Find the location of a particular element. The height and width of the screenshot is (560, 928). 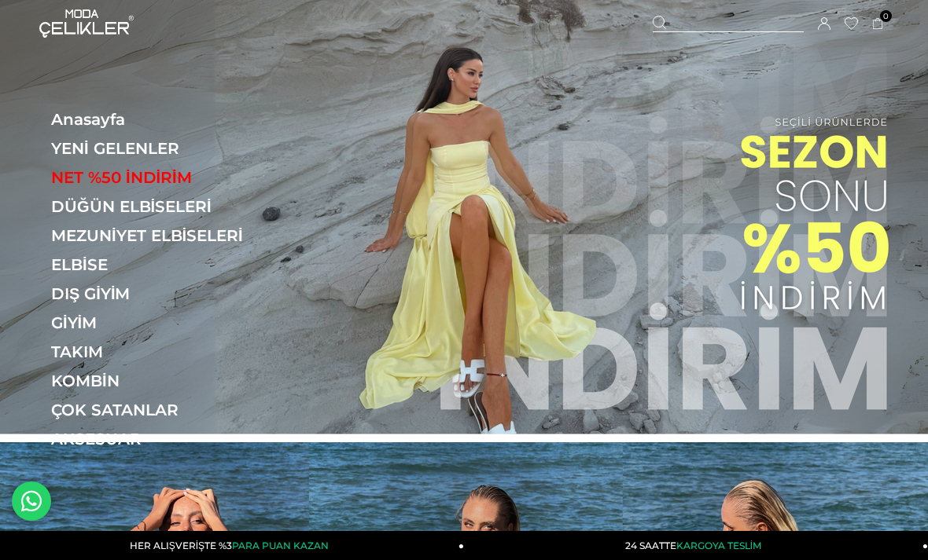

a: YENİ GELENLER is located at coordinates (159, 149).